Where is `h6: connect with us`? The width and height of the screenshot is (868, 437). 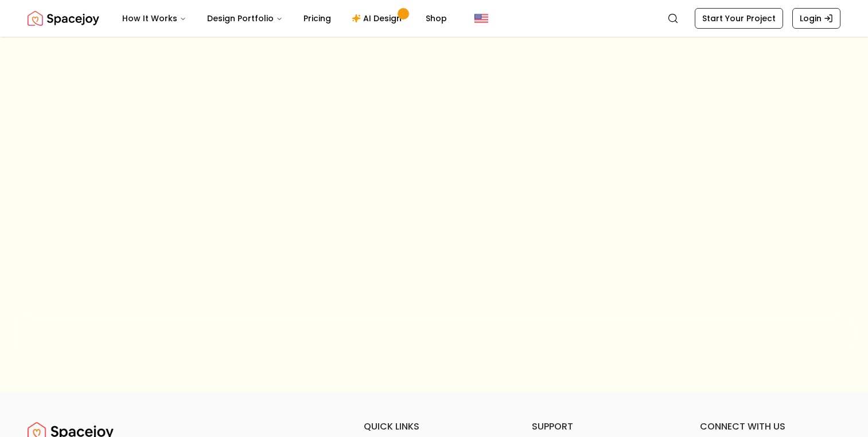
h6: connect with us is located at coordinates (770, 427).